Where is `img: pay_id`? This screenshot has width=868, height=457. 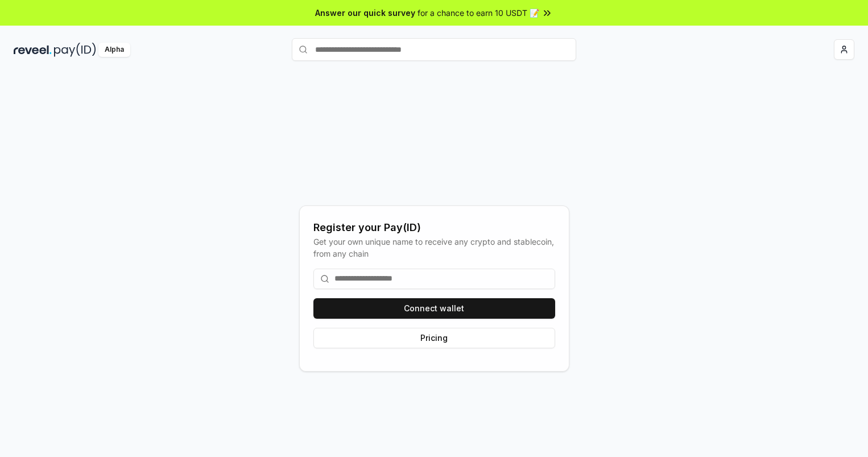
img: pay_id is located at coordinates (75, 50).